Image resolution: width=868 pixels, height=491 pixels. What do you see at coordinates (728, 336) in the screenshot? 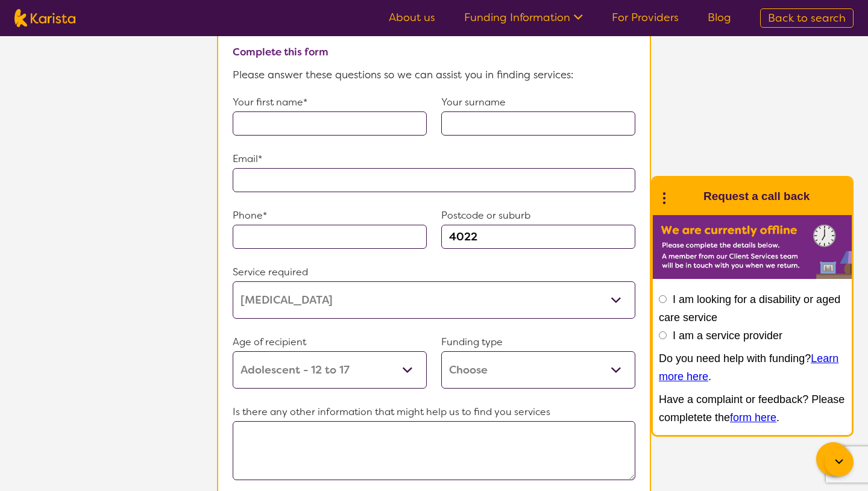
I see `label: I am a service provider` at bounding box center [728, 336].